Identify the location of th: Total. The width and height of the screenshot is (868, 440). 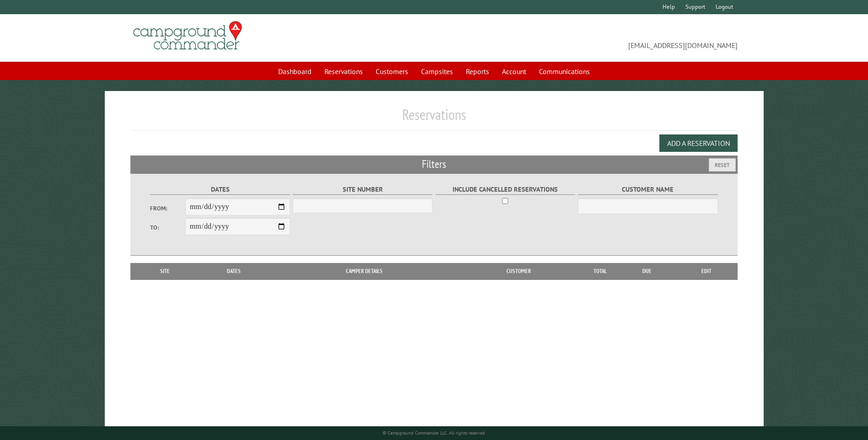
(600, 271).